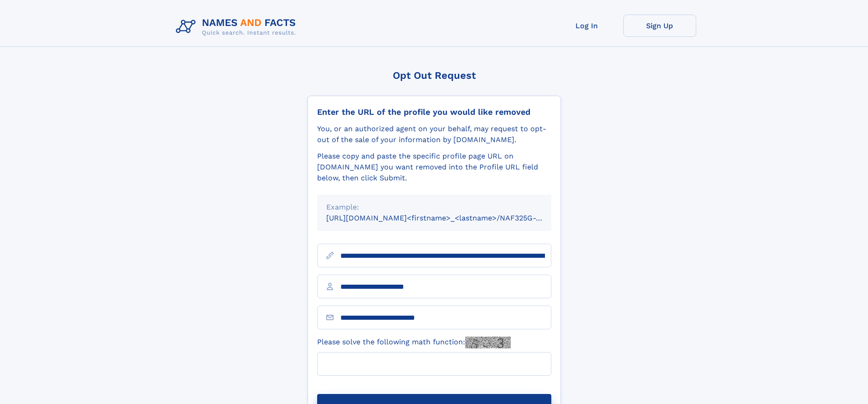 Image resolution: width=868 pixels, height=404 pixels. I want to click on div: Example:, so click(434, 207).